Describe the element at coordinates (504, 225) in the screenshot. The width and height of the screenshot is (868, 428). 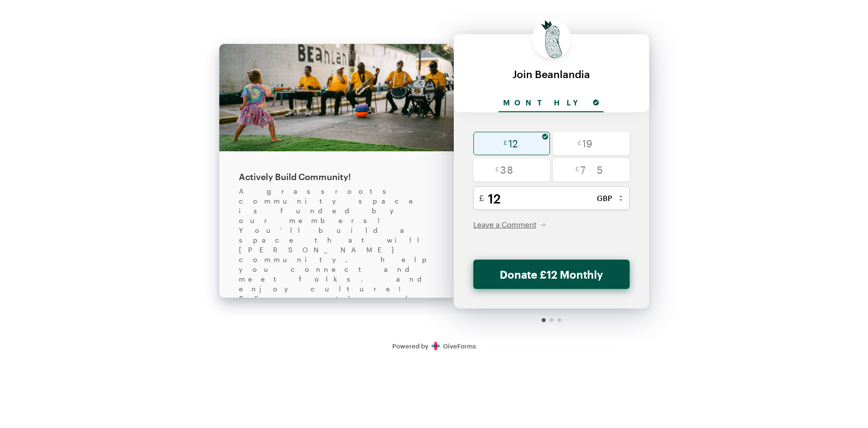
I see `span: Leave a Comment` at that location.